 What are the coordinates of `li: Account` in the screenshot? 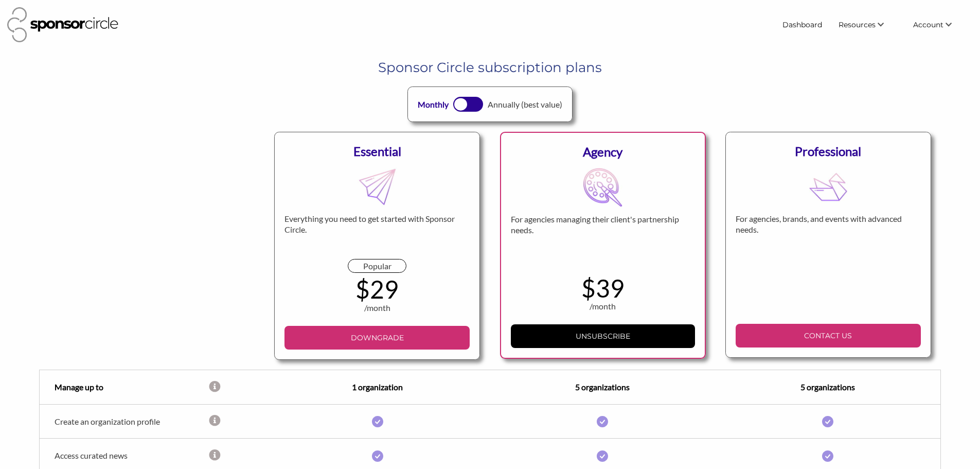 It's located at (939, 25).